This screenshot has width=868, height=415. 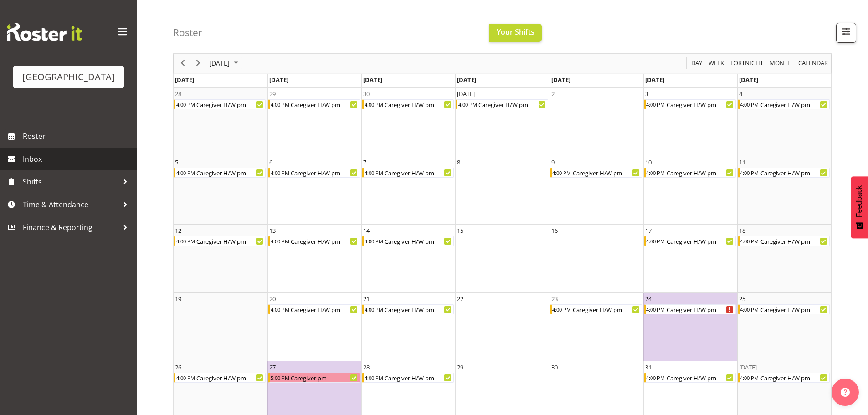 What do you see at coordinates (271, 162) in the screenshot?
I see `div: 6` at bounding box center [271, 162].